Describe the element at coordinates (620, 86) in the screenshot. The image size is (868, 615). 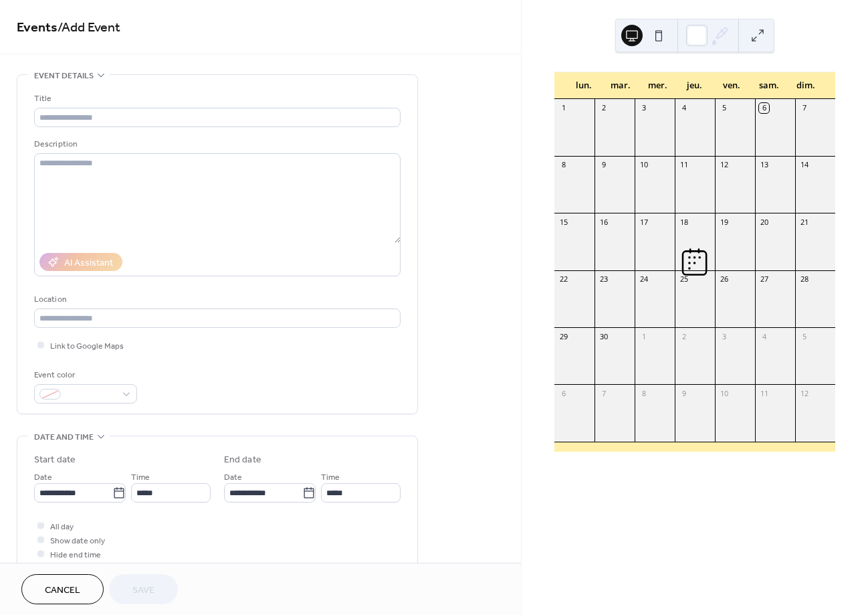
I see `div: mar.` at that location.